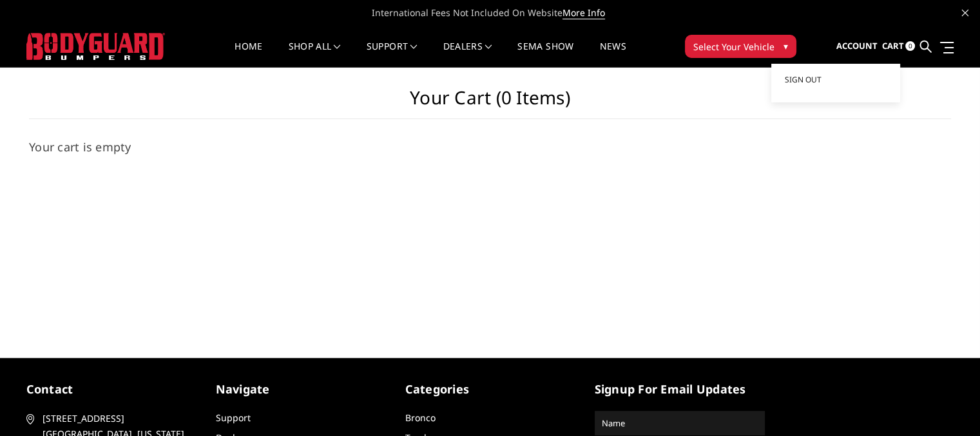  What do you see at coordinates (680, 389) in the screenshot?
I see `h5: signup for email updates` at bounding box center [680, 389].